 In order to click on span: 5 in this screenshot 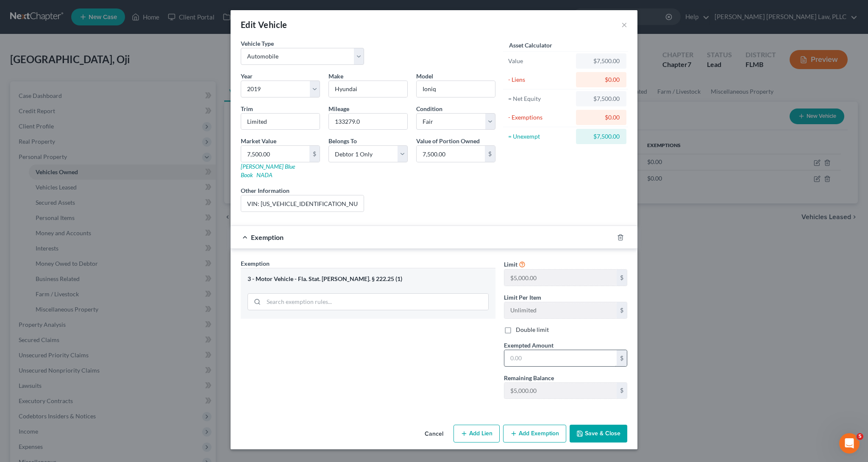, I will do `click(860, 437)`.